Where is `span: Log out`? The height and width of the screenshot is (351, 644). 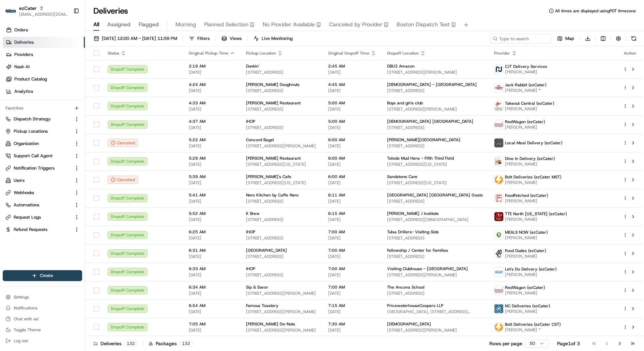
span: Log out is located at coordinates (20, 340).